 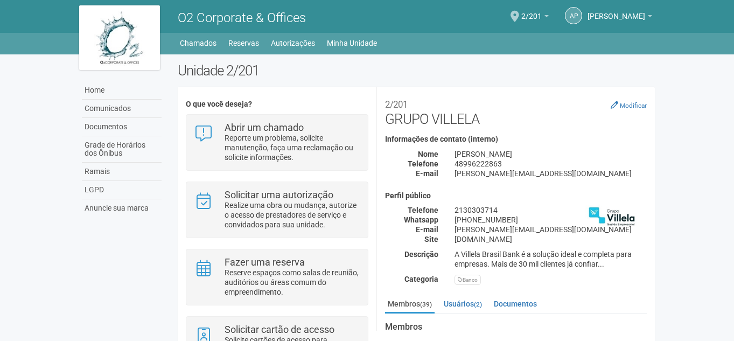 I want to click on strong: Solicitar cartão de acesso, so click(x=279, y=329).